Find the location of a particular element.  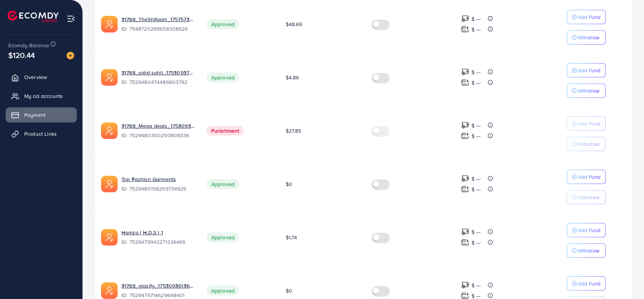

span: $120.44 is located at coordinates (21, 54).